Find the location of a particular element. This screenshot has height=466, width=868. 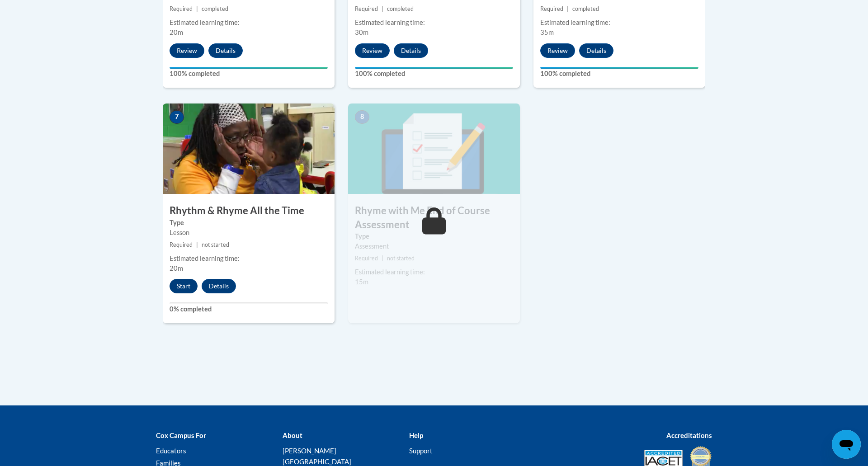

b: Help is located at coordinates (416, 435).